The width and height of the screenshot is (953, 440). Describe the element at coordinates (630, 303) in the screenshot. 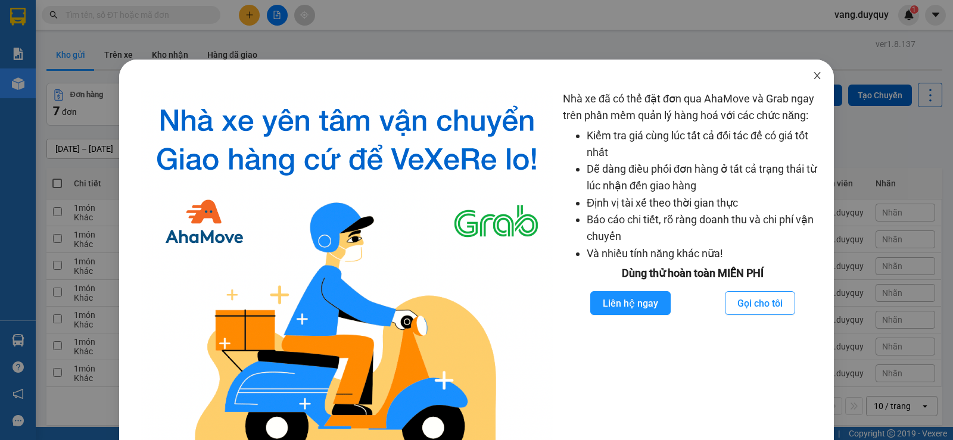

I see `span: Liên hệ ngay` at that location.